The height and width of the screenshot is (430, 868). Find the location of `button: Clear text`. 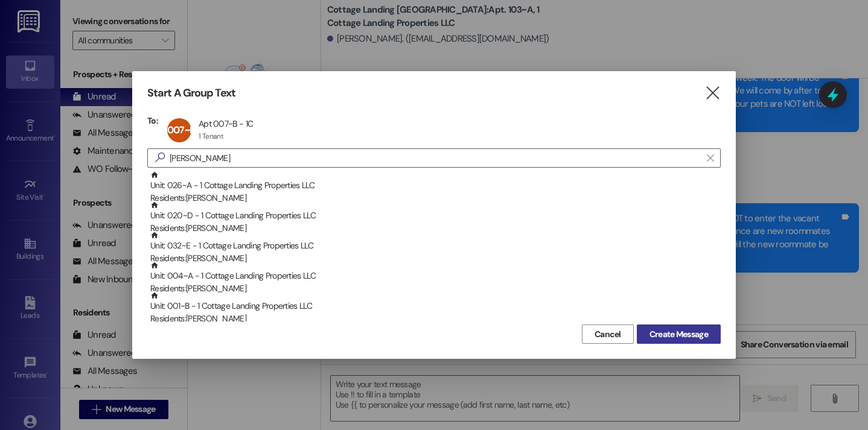

button: Clear text is located at coordinates (710, 158).